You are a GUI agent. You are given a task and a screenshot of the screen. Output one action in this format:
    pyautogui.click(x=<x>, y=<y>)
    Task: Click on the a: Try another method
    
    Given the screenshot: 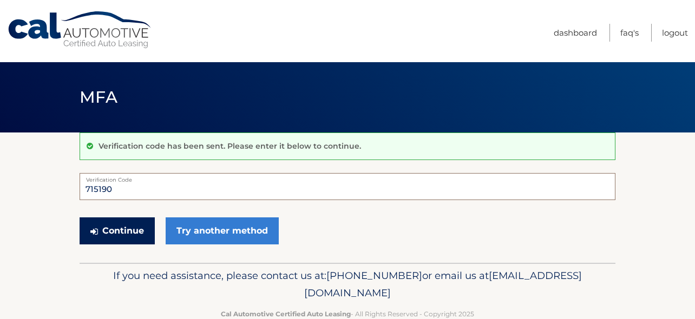 What is the action you would take?
    pyautogui.click(x=222, y=231)
    